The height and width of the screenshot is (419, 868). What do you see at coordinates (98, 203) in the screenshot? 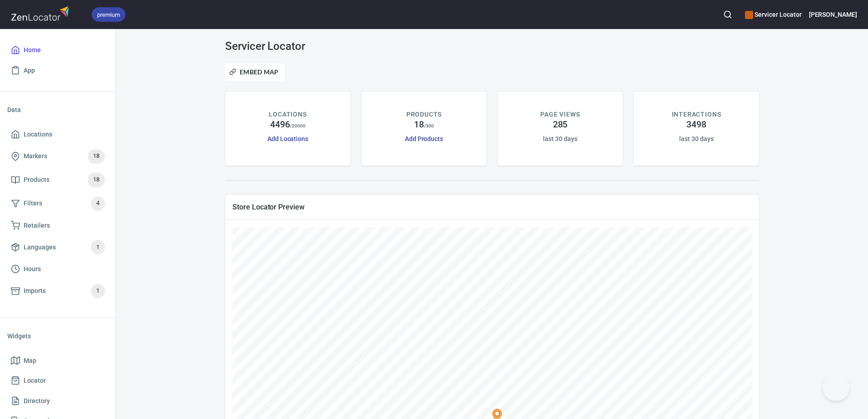
I see `span: 4` at bounding box center [98, 203].